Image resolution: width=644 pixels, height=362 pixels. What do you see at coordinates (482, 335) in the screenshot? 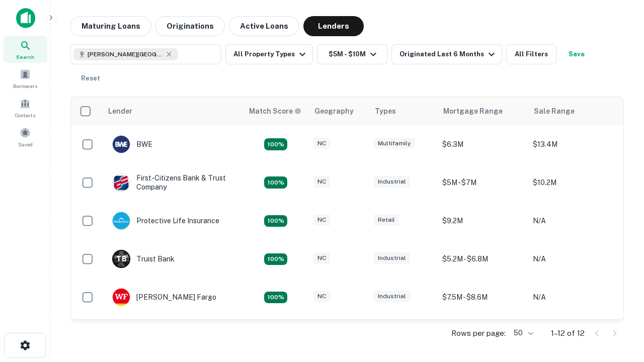
I see `td: $8.8M` at bounding box center [482, 335].